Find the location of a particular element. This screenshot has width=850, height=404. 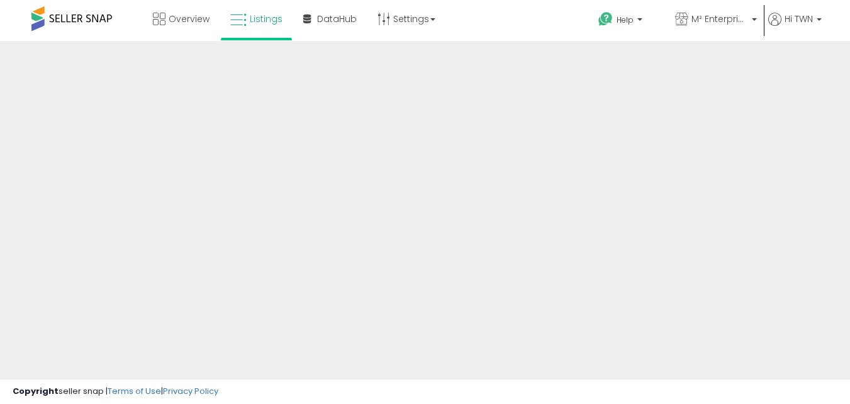

span: Listings is located at coordinates (266, 19).